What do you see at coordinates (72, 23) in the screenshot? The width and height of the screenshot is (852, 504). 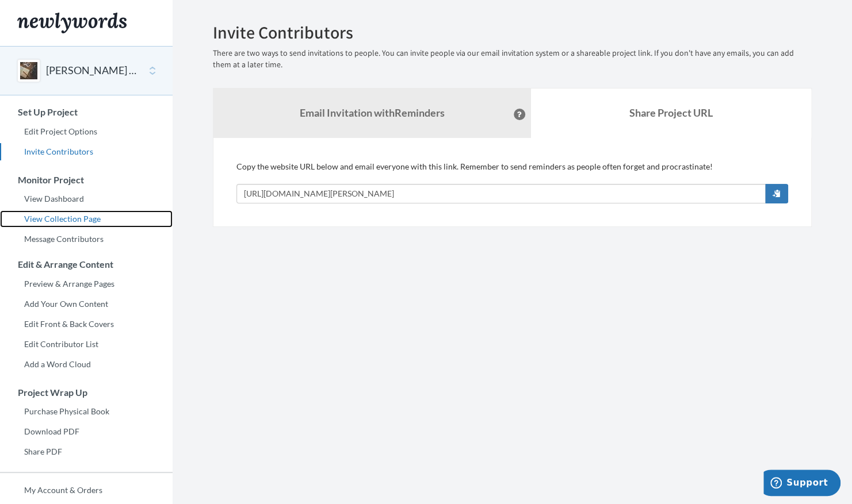 I see `img: Newlywords logo` at bounding box center [72, 23].